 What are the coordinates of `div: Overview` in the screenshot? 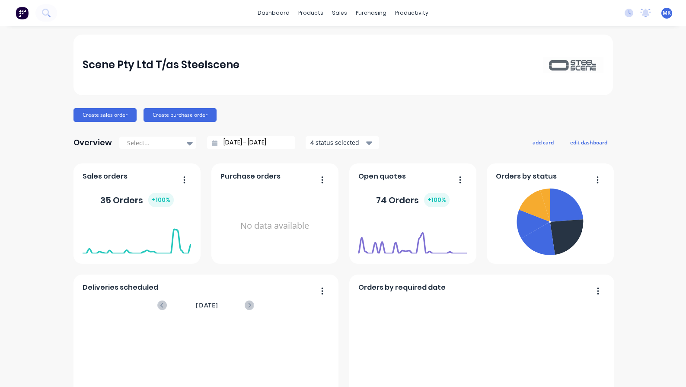 It's located at (92, 143).